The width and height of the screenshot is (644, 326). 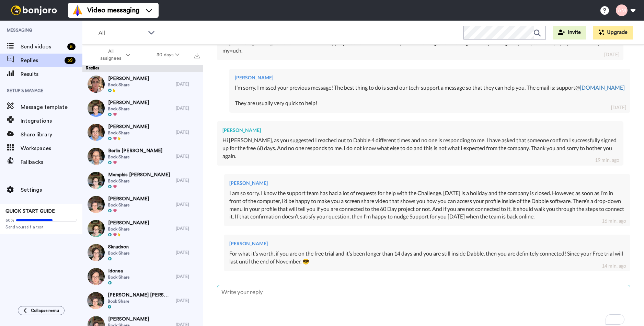 I want to click on span: Share library, so click(x=51, y=135).